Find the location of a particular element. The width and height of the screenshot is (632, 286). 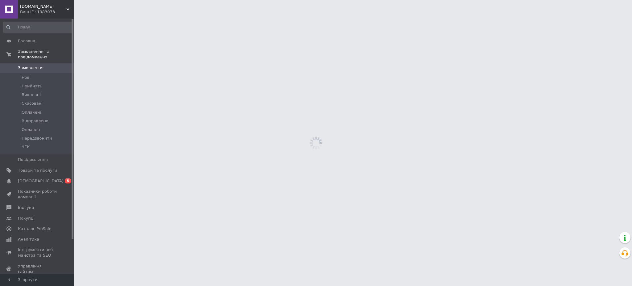

span: Покупці is located at coordinates (26, 218).